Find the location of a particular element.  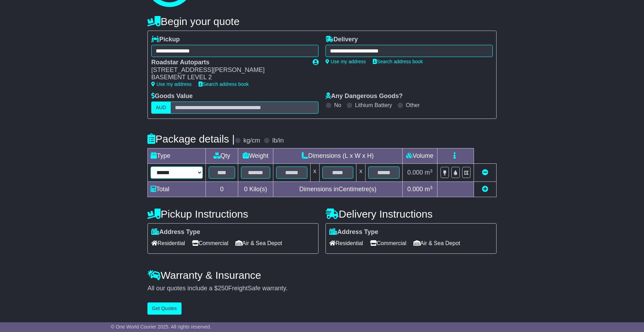

span: 250 is located at coordinates (223, 288).